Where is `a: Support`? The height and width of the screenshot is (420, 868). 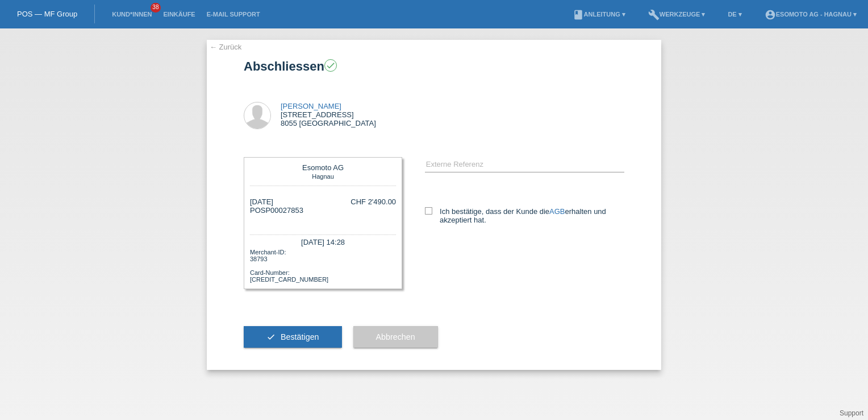 a: Support is located at coordinates (852, 413).